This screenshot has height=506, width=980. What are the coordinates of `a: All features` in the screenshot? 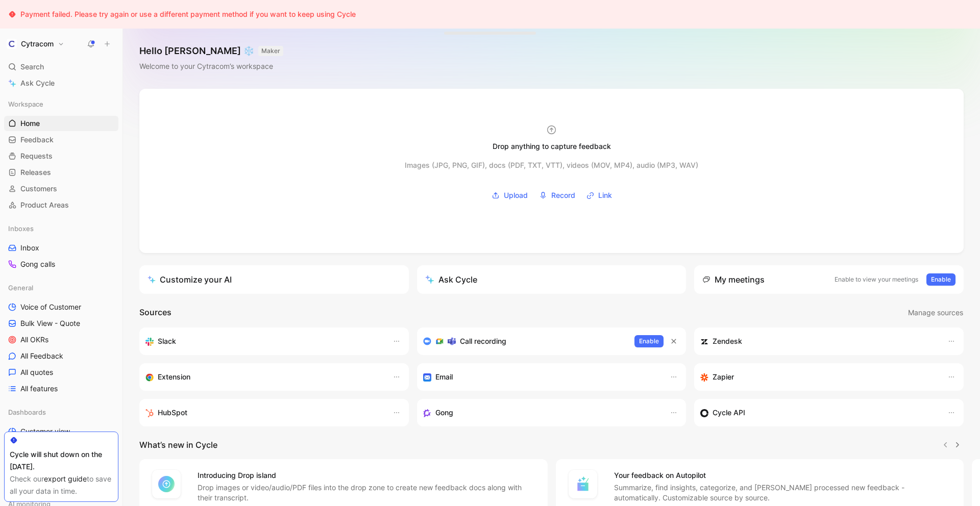 It's located at (61, 389).